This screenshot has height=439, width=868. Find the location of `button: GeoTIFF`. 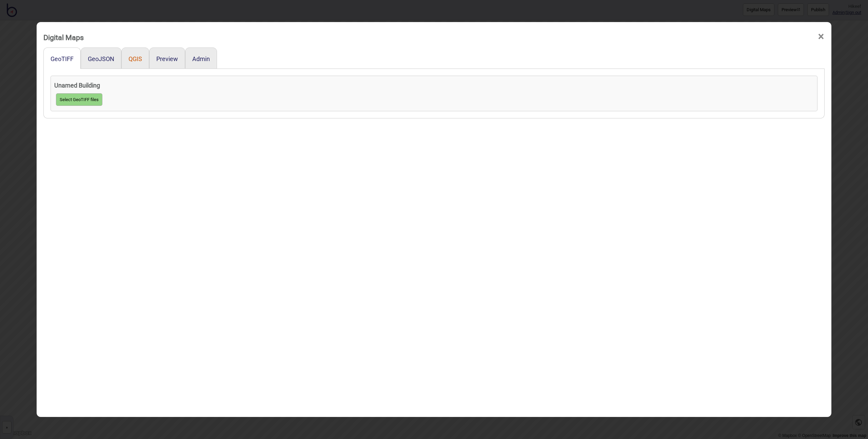

button: GeoTIFF is located at coordinates (62, 59).